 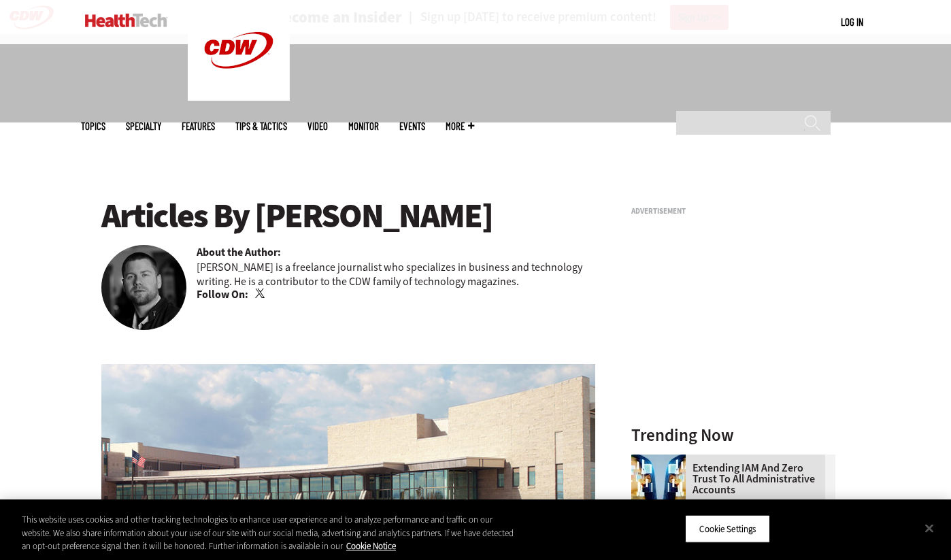 What do you see at coordinates (851, 22) in the screenshot?
I see `div: User menu` at bounding box center [851, 22].